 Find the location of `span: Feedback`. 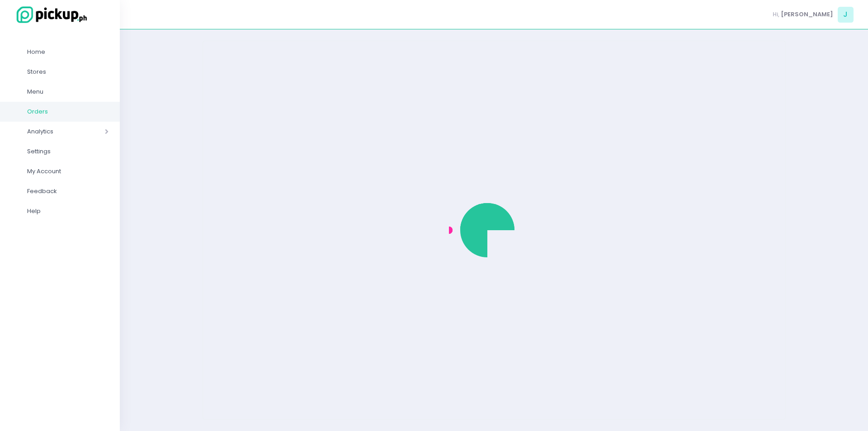

span: Feedback is located at coordinates (68, 192).